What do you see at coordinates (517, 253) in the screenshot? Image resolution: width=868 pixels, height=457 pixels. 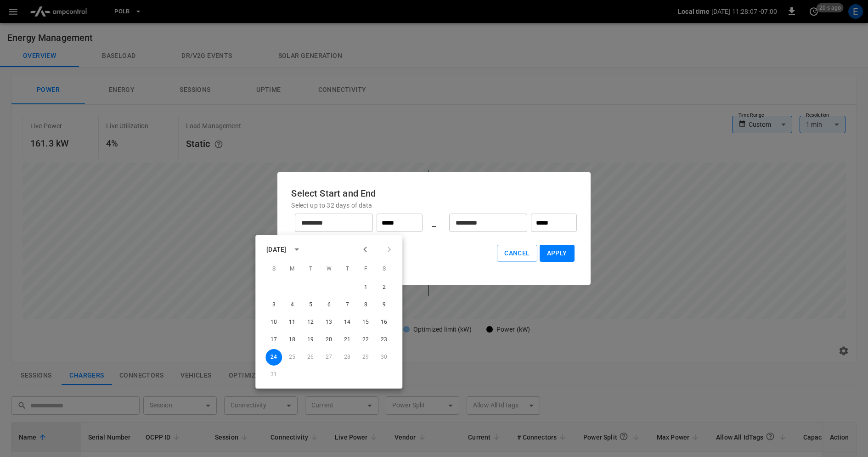 I see `button: Cancel` at bounding box center [517, 253].